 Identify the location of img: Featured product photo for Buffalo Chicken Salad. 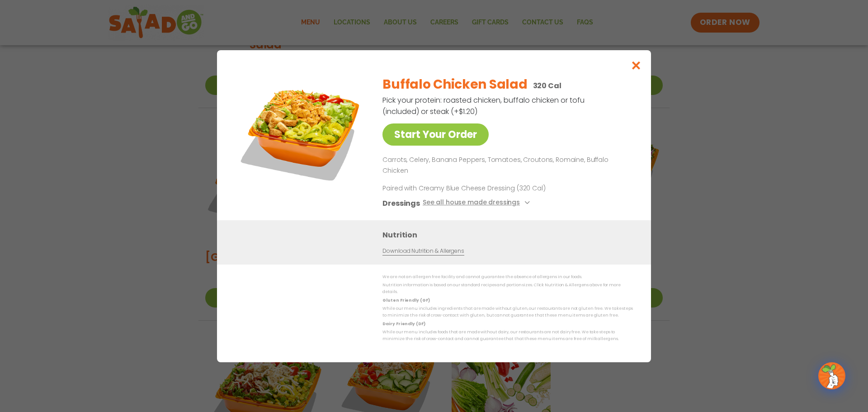
(300, 131).